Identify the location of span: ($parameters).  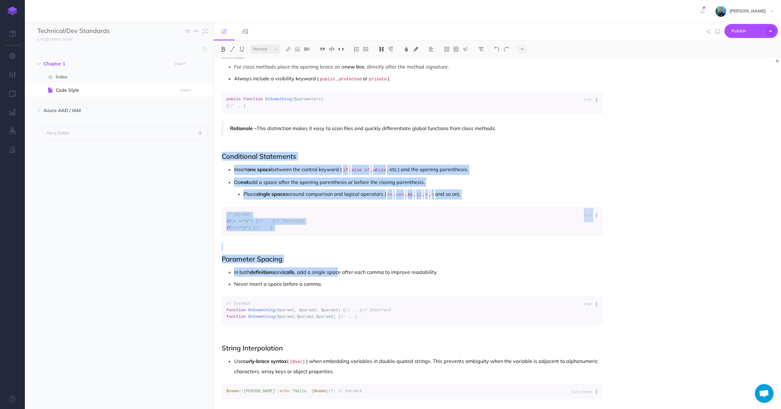
(308, 99).